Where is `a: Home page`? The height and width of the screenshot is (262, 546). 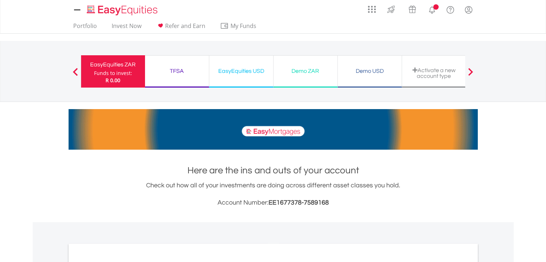
a: Home page is located at coordinates (122, 9).